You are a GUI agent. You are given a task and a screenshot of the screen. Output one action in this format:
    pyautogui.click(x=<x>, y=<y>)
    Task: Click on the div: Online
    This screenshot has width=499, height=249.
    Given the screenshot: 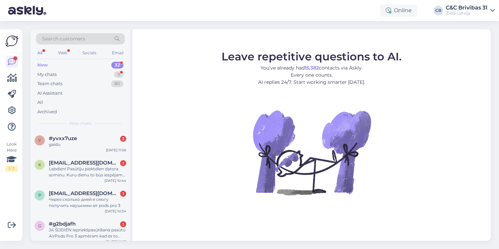 What is the action you would take?
    pyautogui.click(x=399, y=11)
    